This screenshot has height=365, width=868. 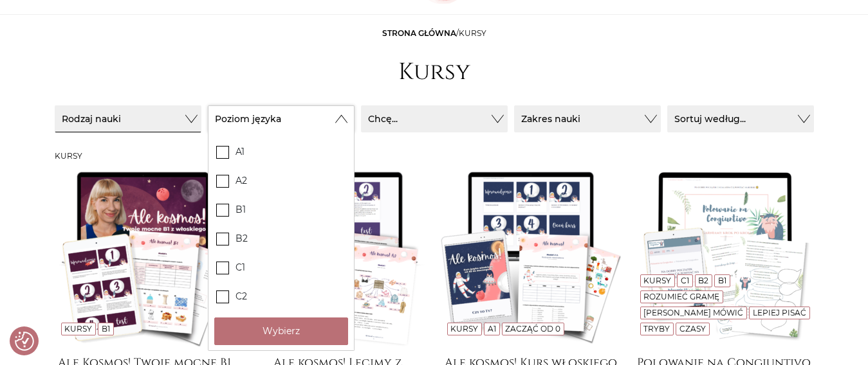 What do you see at coordinates (281, 268) in the screenshot?
I see `label: C1` at bounding box center [281, 268].